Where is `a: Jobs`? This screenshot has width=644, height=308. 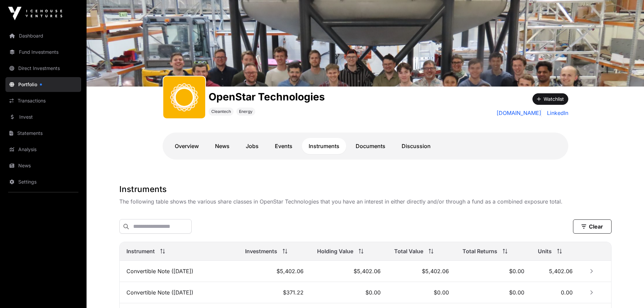 a: Jobs is located at coordinates (252, 146).